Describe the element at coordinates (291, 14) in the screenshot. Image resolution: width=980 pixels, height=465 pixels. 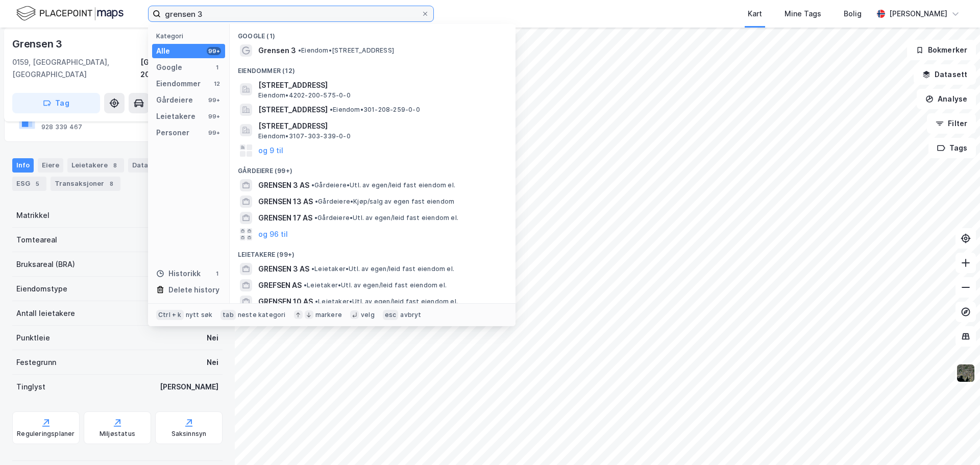
I see `input: Søk på adresse, matrikkel, gårdeiere, leietakere eller personer` at that location.